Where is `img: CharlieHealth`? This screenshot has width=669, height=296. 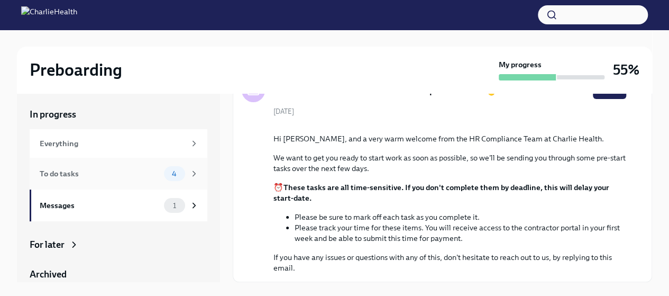
img: CharlieHealth is located at coordinates (49, 15).